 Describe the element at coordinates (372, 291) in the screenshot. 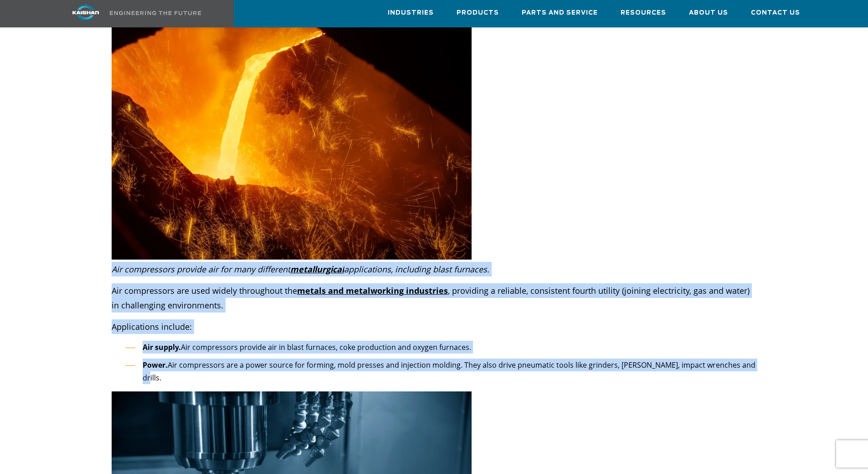

I see `a: metals and metalworking industries` at that location.